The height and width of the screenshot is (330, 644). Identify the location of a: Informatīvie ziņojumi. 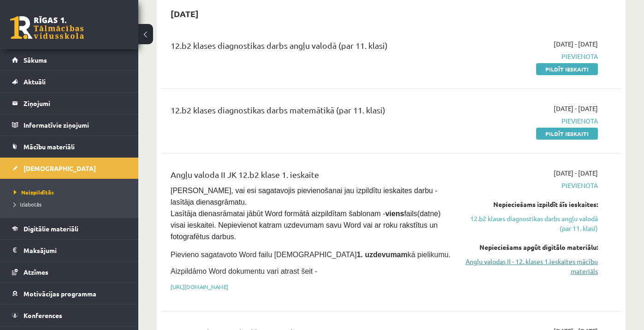
(69, 125).